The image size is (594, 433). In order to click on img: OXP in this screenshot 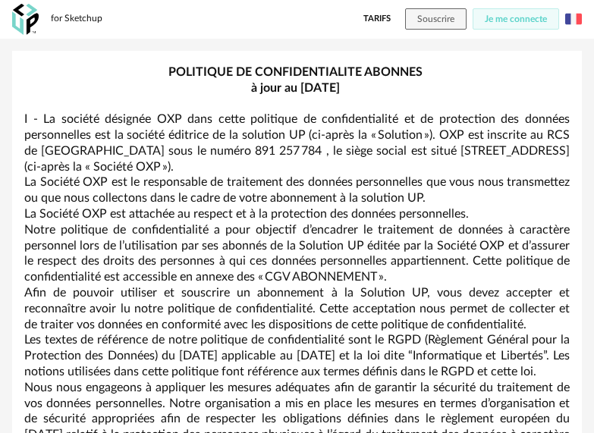, I will do `click(25, 19)`.